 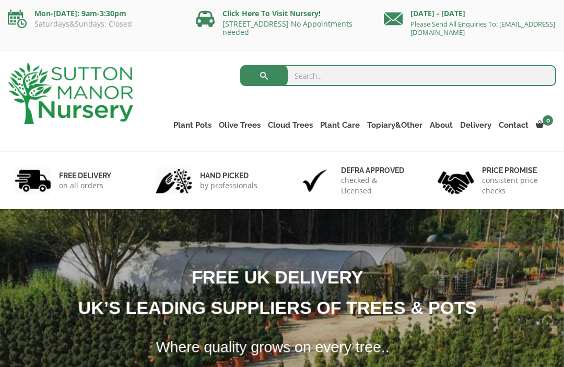 What do you see at coordinates (515, 171) in the screenshot?
I see `h6: Price promise` at bounding box center [515, 171].